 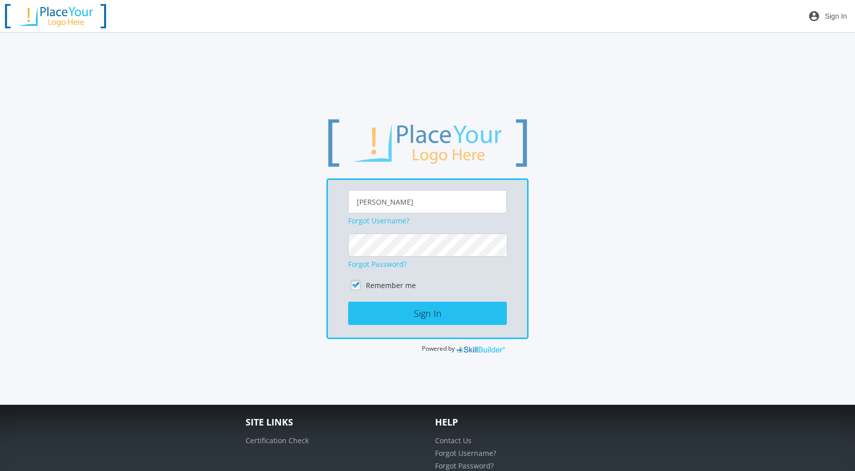 What do you see at coordinates (453, 440) in the screenshot?
I see `a: Contact Us` at bounding box center [453, 440].